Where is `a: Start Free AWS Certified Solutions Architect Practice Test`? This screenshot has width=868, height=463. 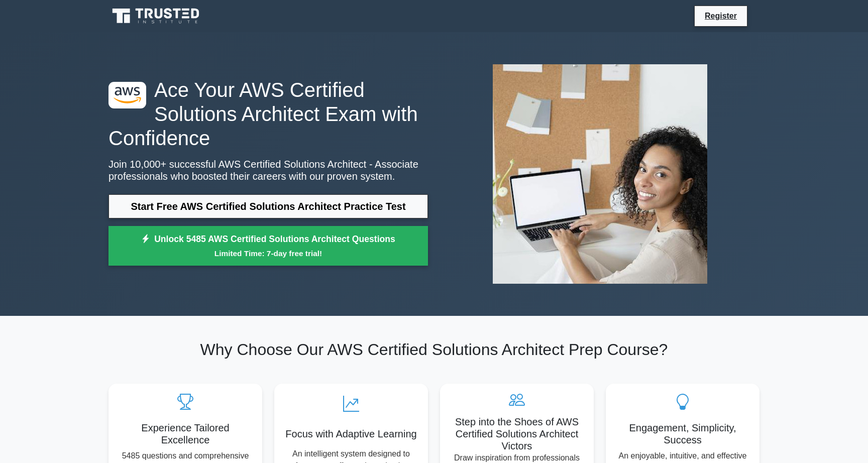
a: Start Free AWS Certified Solutions Architect Practice Test is located at coordinates (268, 206).